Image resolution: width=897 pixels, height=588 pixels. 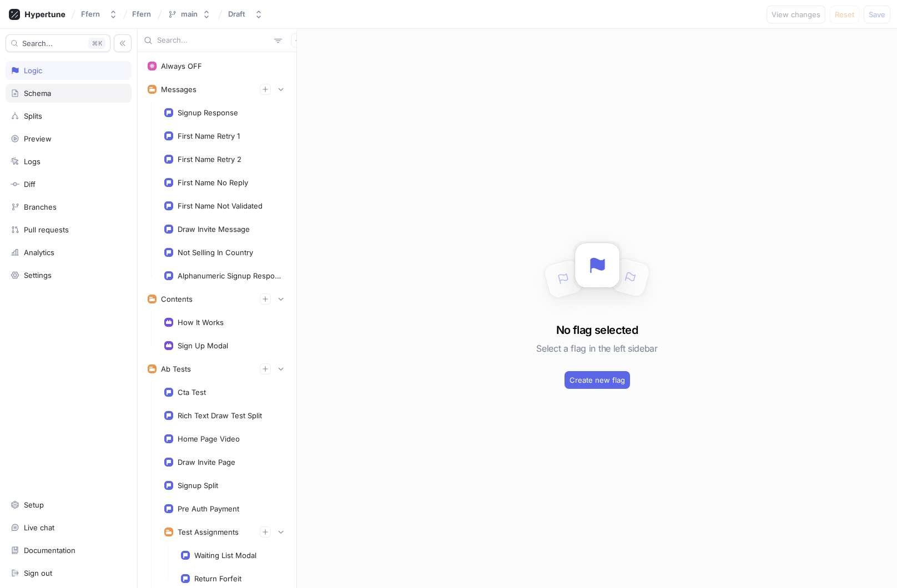 What do you see at coordinates (877, 14) in the screenshot?
I see `span: Save` at bounding box center [877, 14].